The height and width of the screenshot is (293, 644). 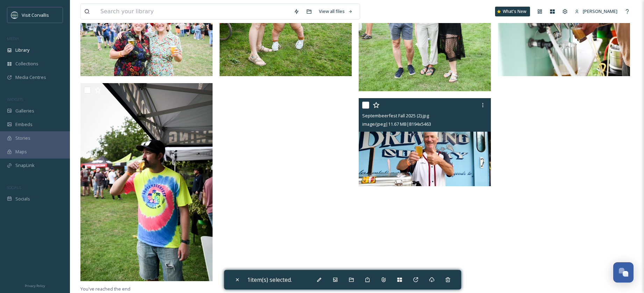 What do you see at coordinates (397, 124) in the screenshot?
I see `span: image/jpeg | 11.67 MB | 8194 x 5463` at bounding box center [397, 124].